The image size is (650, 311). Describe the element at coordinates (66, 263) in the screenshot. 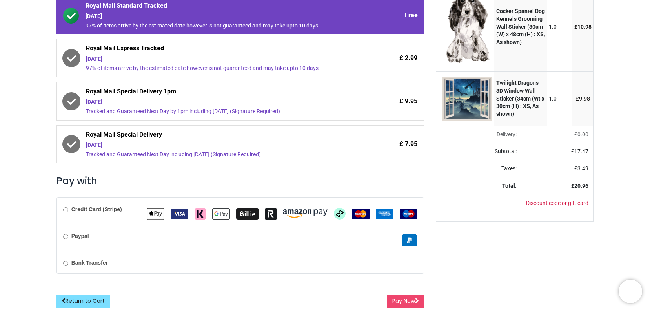

I see `input: Bank Transfer` at that location.